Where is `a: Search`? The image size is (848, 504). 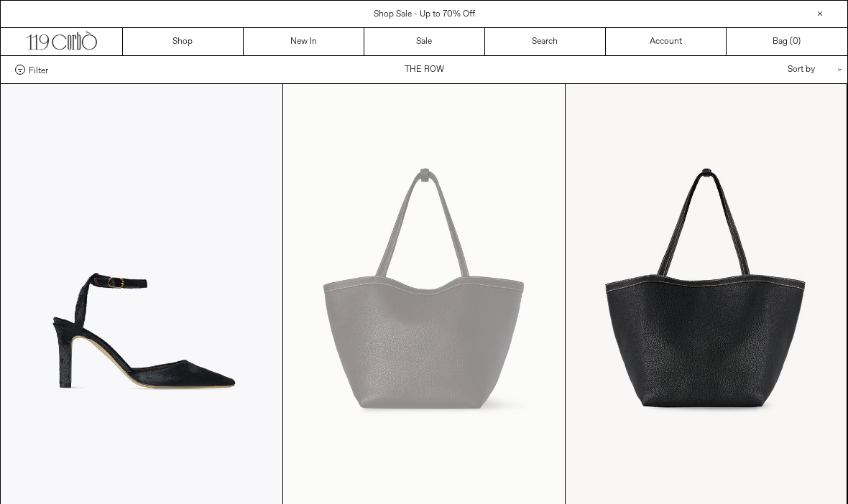
a: Search is located at coordinates (545, 42).